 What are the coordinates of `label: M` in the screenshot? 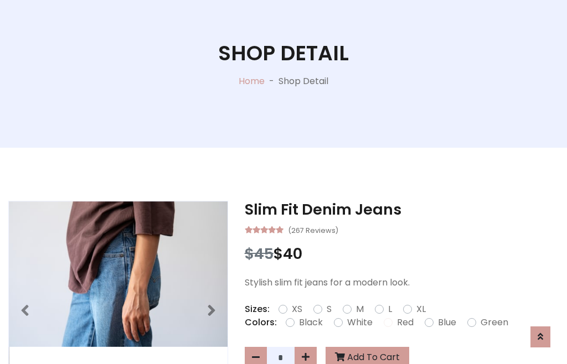 It's located at (360, 309).